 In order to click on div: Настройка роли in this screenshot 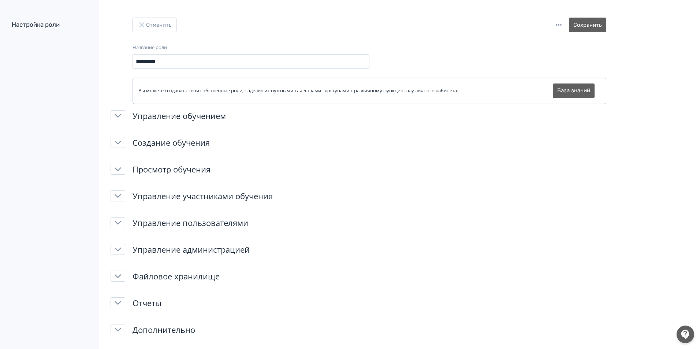, I will do `click(49, 25)`.